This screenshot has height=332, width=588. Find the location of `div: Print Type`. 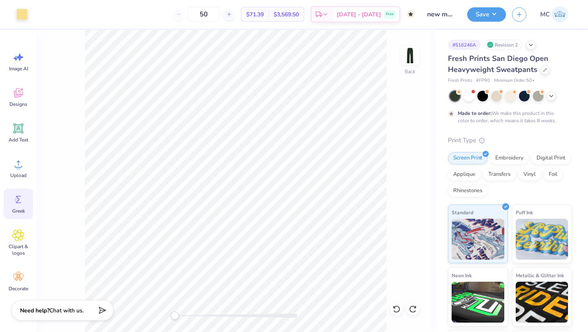

div: Print Type is located at coordinates (510, 140).